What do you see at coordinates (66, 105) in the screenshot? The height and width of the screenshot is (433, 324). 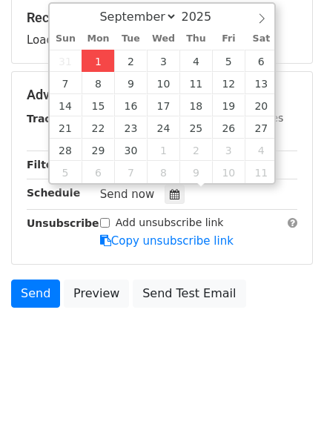 I see `span: September 14, 2025` at bounding box center [66, 105].